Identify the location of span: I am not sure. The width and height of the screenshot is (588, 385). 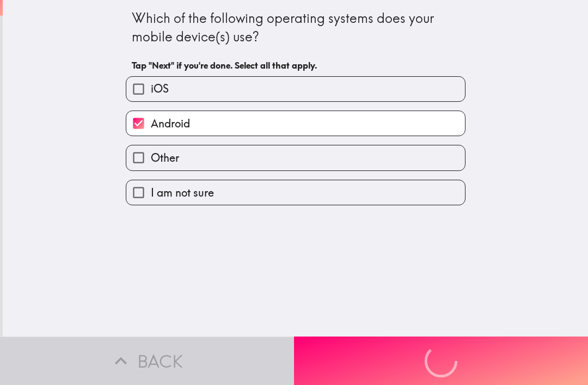
(182, 192).